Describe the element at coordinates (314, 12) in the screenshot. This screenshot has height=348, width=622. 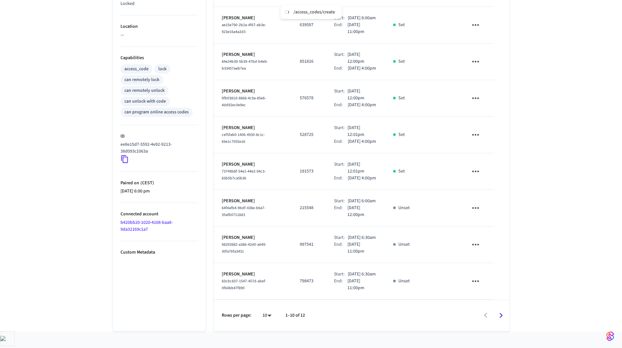
I see `div: /access_codes/create` at that location.